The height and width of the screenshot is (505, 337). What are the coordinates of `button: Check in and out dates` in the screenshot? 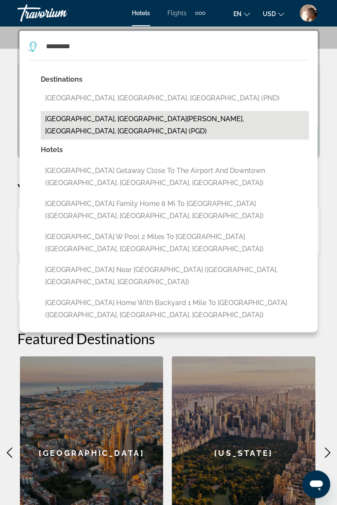 It's located at (168, 78).